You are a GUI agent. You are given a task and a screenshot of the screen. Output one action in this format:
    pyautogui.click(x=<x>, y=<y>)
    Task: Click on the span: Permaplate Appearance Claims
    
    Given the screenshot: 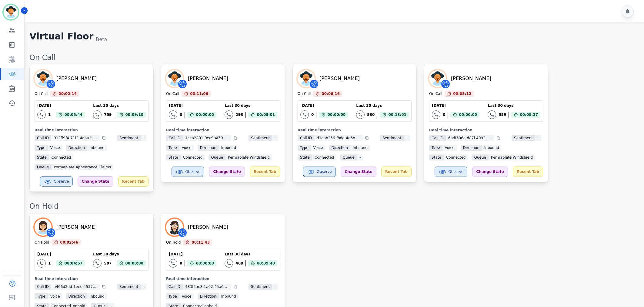 What is the action you would take?
    pyautogui.click(x=82, y=167)
    